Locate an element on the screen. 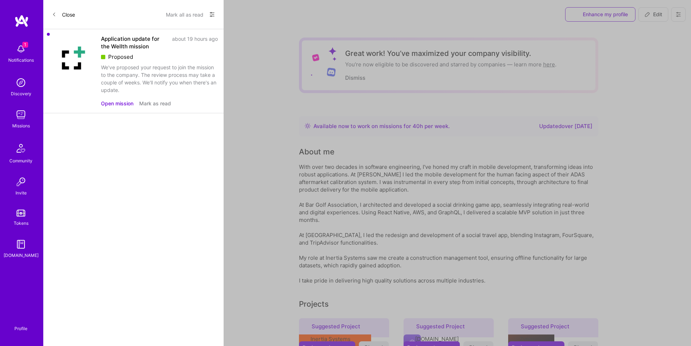 The width and height of the screenshot is (691, 346). img: discovery is located at coordinates (21, 83).